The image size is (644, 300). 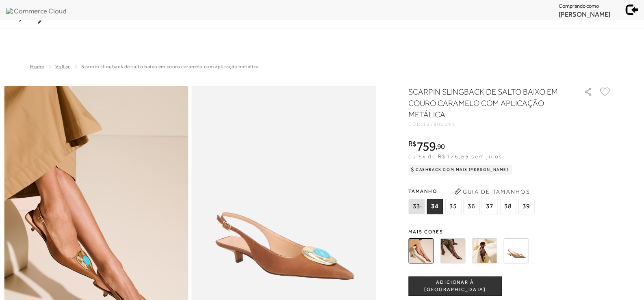 What do you see at coordinates (40, 11) in the screenshot?
I see `span: Commerce Cloud` at bounding box center [40, 11].